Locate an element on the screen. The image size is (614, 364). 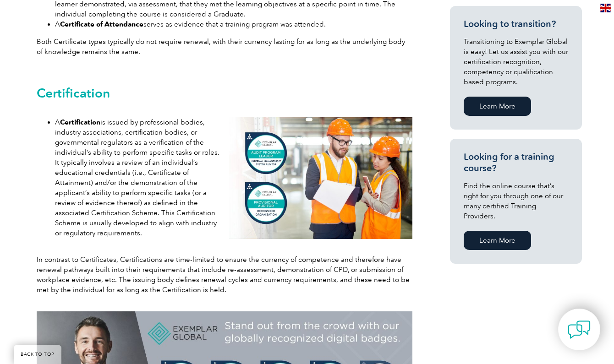
li: A serves as evidence that a training program was attended. is located at coordinates (234, 24).